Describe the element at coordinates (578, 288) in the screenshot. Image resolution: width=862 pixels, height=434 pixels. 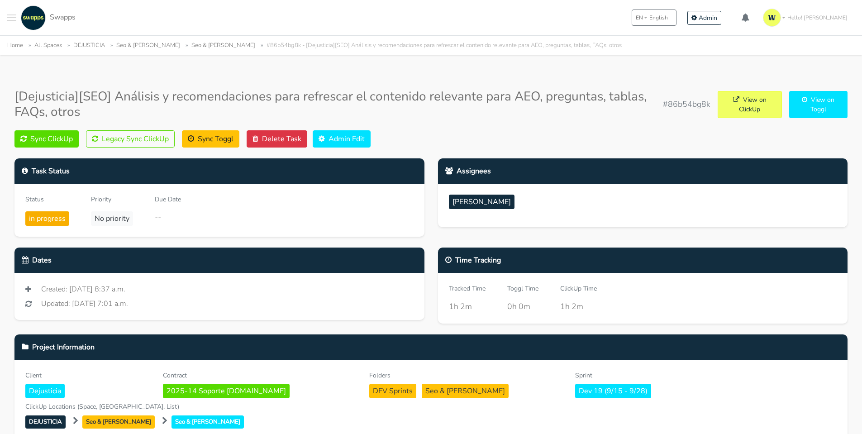
I see `div: ClickUp Time` at that location.